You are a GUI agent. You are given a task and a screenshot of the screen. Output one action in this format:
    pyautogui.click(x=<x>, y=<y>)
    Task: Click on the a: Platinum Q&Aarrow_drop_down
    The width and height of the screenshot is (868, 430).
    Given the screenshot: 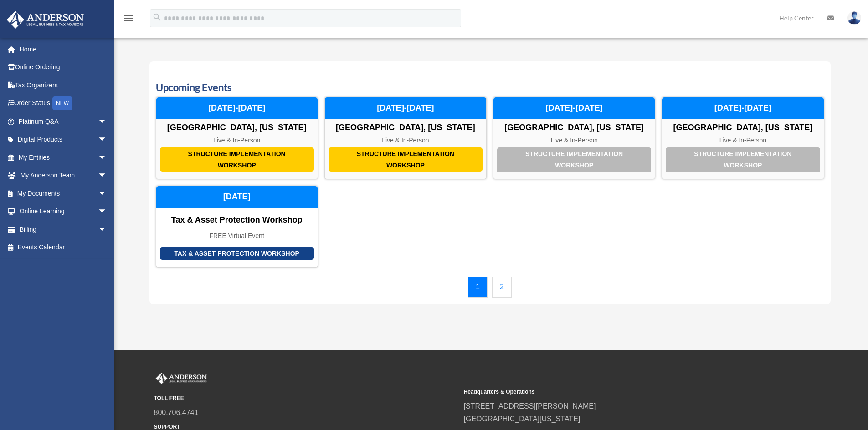 What is the action you would take?
    pyautogui.click(x=63, y=122)
    